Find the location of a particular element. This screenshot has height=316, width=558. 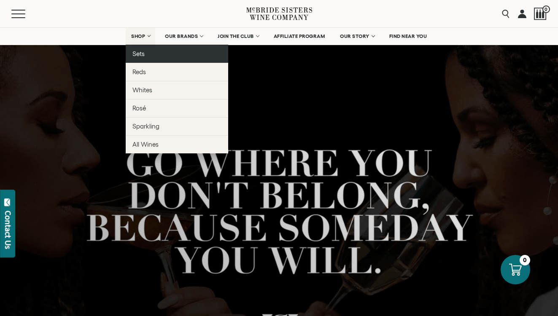

a: All Wines is located at coordinates (177, 144).